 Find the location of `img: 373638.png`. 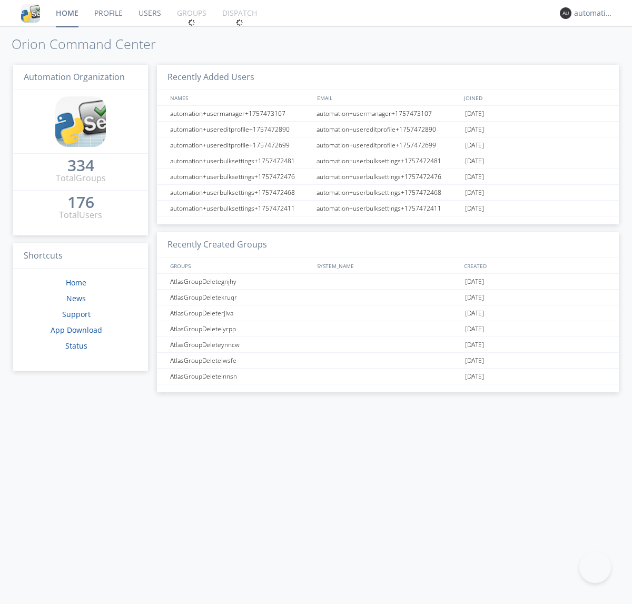

img: 373638.png is located at coordinates (566, 13).